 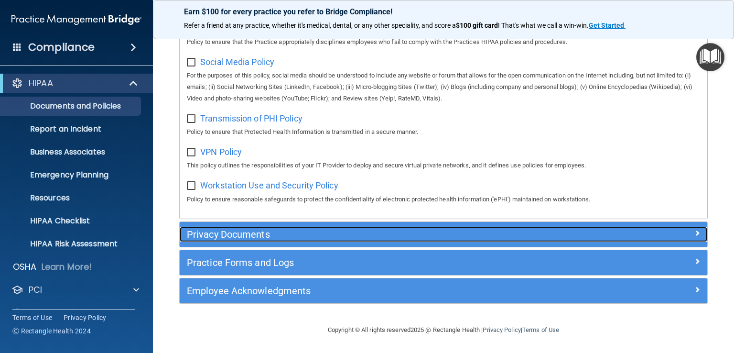 What do you see at coordinates (444, 11) in the screenshot?
I see `p: Earn $100 for every practice you refer to Bridge Compliance!` at bounding box center [444, 11].